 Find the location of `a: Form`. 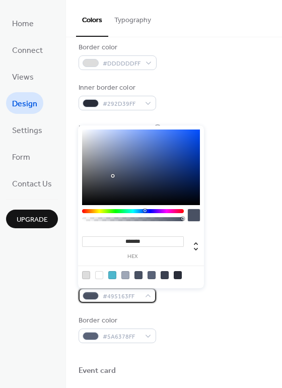

a: Form is located at coordinates (21, 156).